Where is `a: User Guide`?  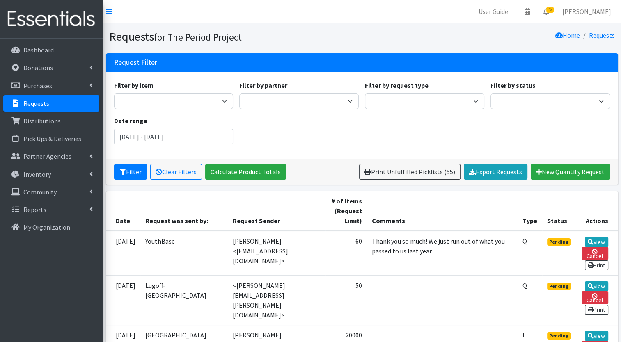 a: User Guide is located at coordinates (493, 11).